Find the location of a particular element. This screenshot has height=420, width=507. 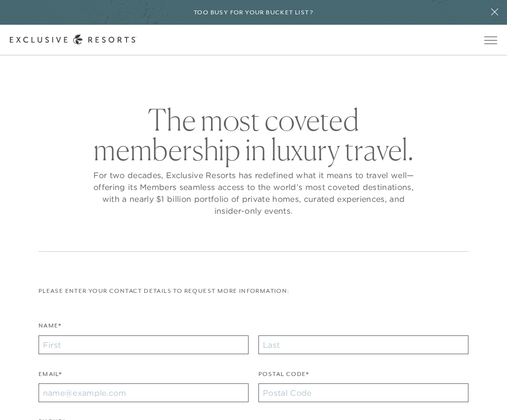

input: name@example.com is located at coordinates (143, 393).